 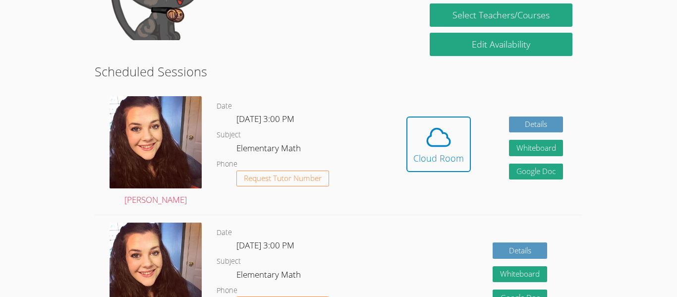 What do you see at coordinates (156, 142) in the screenshot?
I see `img: avatar.png` at bounding box center [156, 142].